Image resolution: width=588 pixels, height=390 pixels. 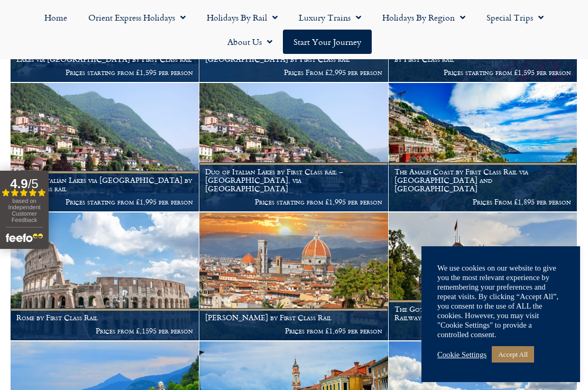 What do you see at coordinates (512, 354) in the screenshot?
I see `a: Accept All` at bounding box center [512, 354].